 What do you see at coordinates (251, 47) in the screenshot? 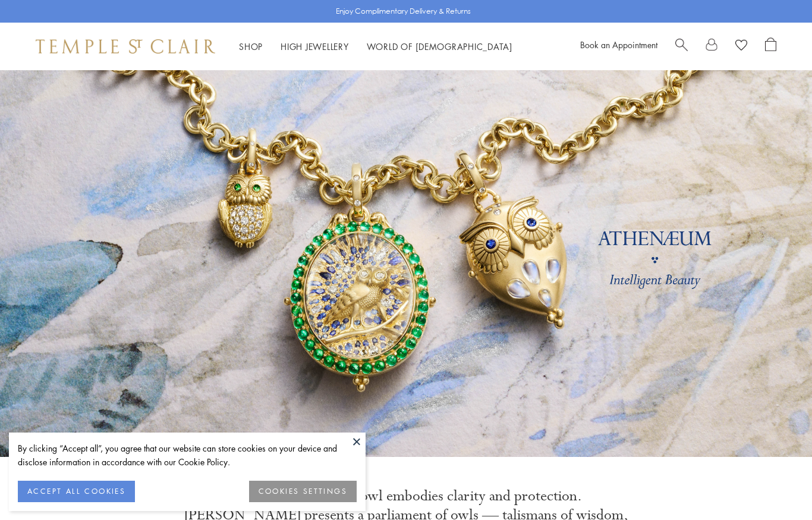
I see `a: ShopShop` at bounding box center [251, 47].